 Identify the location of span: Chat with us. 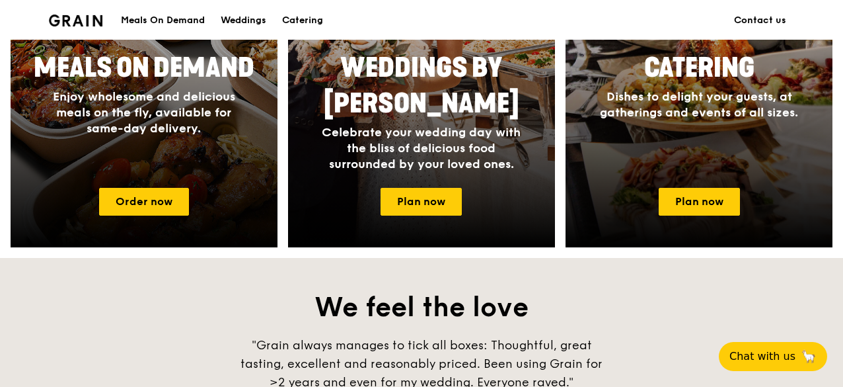
(763, 356).